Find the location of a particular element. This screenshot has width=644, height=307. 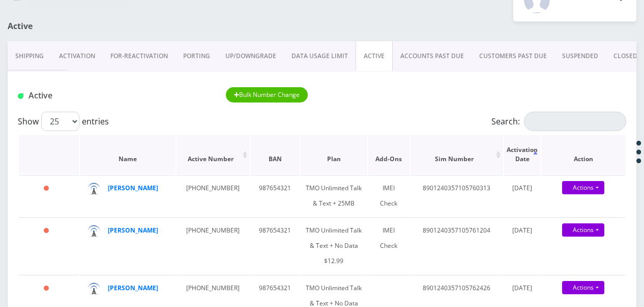

td: TMO Unlimited Talk & Text + 25MB is located at coordinates (334, 196).